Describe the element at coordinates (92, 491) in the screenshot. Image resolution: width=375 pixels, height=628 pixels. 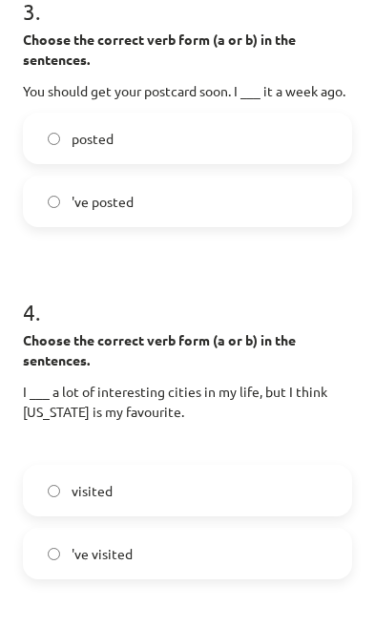
I see `span: visited` at that location.